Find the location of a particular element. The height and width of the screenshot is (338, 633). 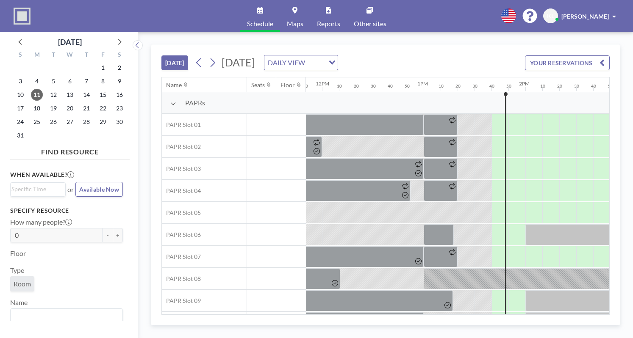

span: PAPR Slot 05 is located at coordinates (181, 213).